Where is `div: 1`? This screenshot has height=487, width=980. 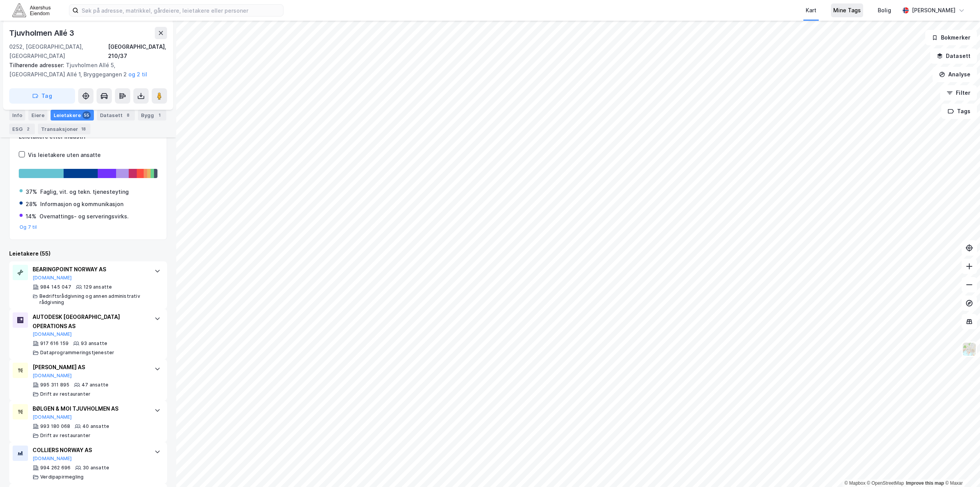 div: 1 is located at coordinates (160, 115).